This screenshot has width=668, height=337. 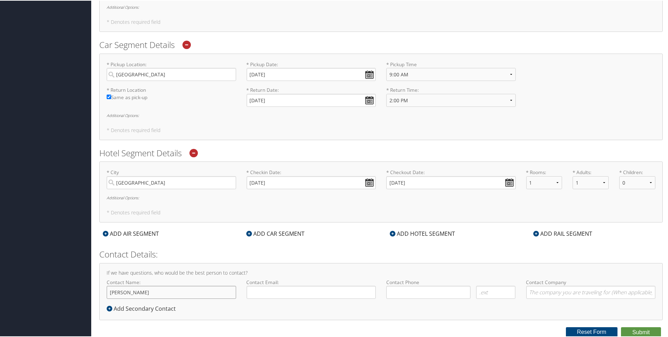 What do you see at coordinates (381, 153) in the screenshot?
I see `h2: Hotel Segment Details` at bounding box center [381, 153].